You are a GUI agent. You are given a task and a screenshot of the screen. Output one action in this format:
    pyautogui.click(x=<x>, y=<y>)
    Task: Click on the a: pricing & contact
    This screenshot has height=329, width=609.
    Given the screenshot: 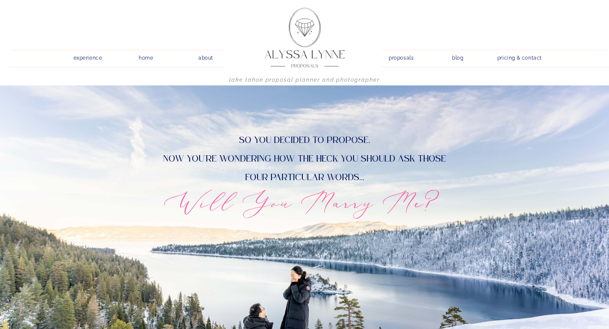 What is the action you would take?
    pyautogui.click(x=520, y=58)
    